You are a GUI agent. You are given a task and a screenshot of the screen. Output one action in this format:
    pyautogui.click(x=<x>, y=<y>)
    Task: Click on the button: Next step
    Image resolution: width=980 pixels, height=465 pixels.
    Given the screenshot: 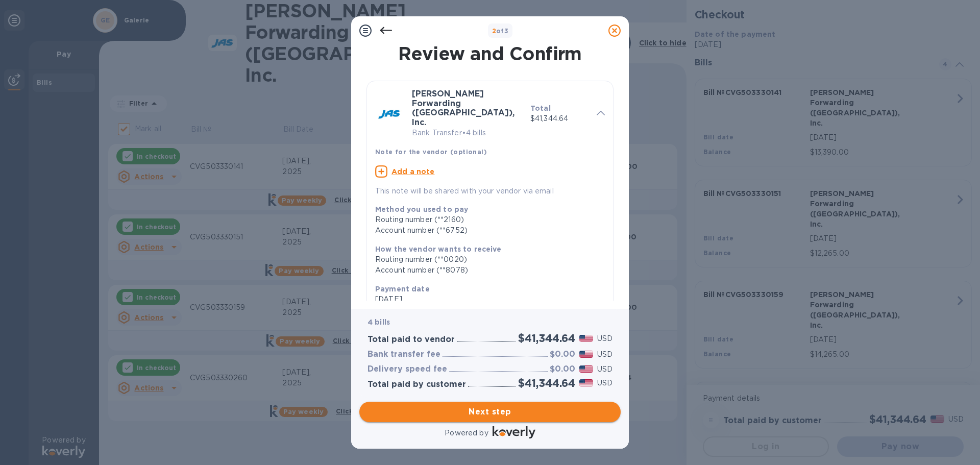 What is the action you would take?
    pyautogui.click(x=490, y=412)
    